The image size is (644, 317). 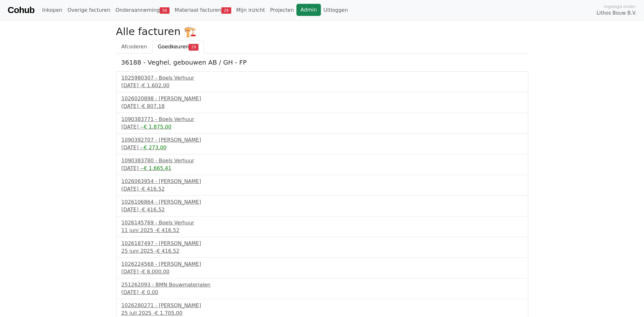 I want to click on a: Projecten, so click(x=282, y=10).